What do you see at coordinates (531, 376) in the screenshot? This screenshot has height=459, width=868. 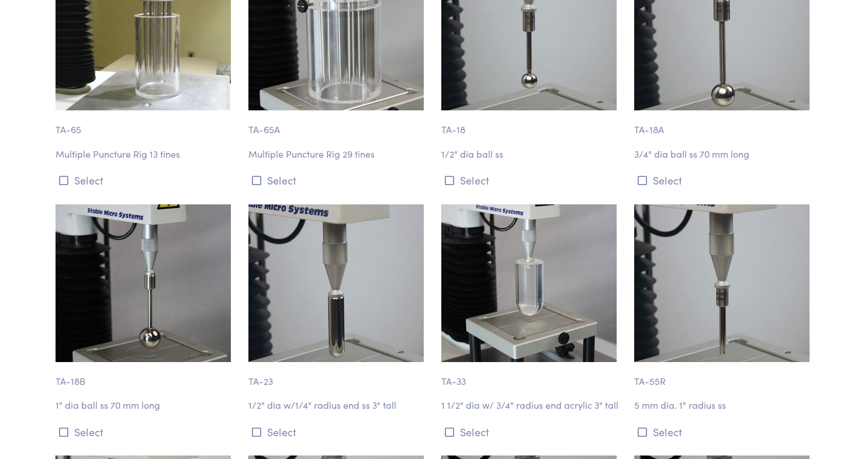 I see `p: TA-33` at bounding box center [531, 376].